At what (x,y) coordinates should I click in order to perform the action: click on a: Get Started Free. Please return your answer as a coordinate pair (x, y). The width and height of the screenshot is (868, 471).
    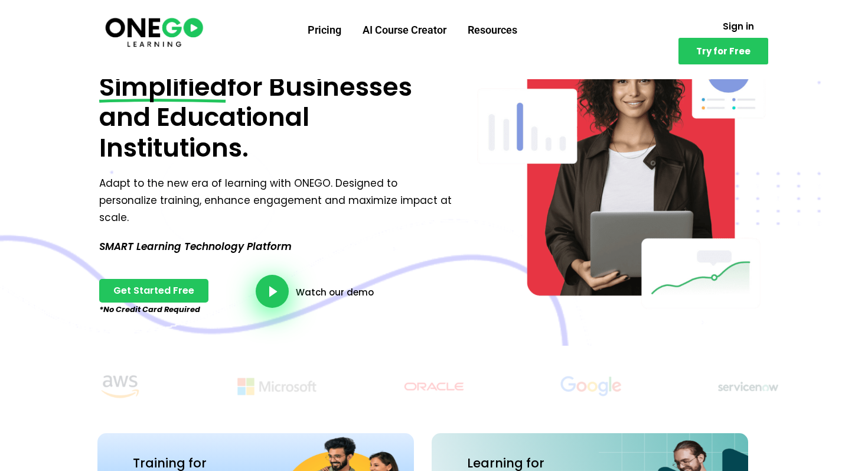
    Looking at the image, I should click on (153, 290).